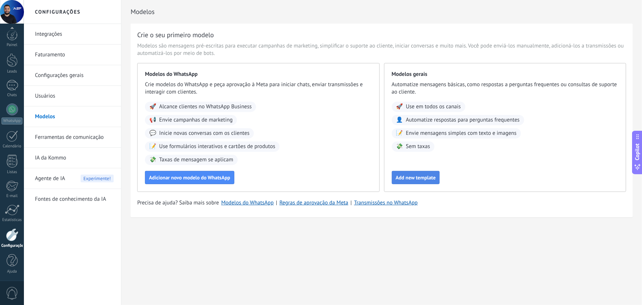  What do you see at coordinates (12, 45) in the screenshot?
I see `div: Painel` at bounding box center [12, 45].